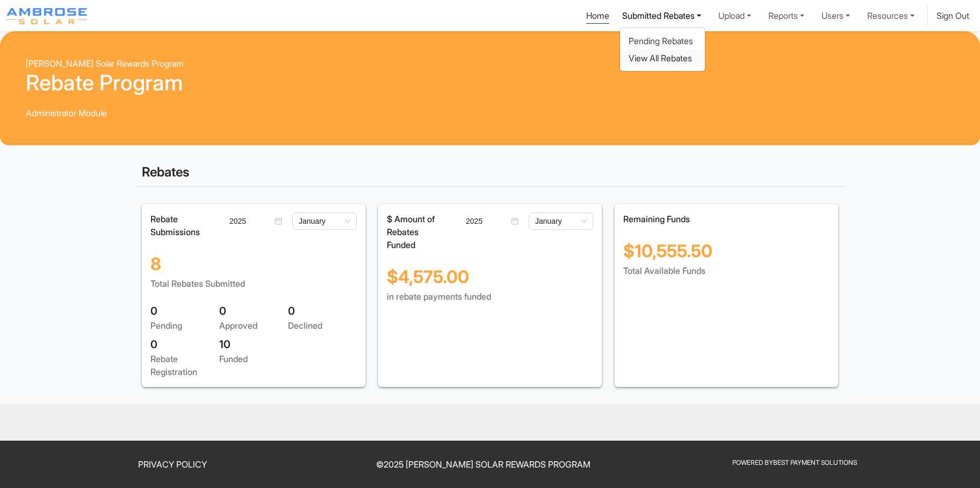 This screenshot has width=980, height=488. I want to click on a: Powered ByBest Payment Solutions, so click(795, 462).